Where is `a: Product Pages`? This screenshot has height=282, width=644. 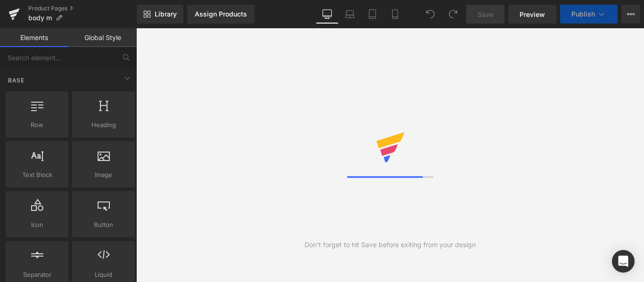
a: Product Pages is located at coordinates (83, 8).